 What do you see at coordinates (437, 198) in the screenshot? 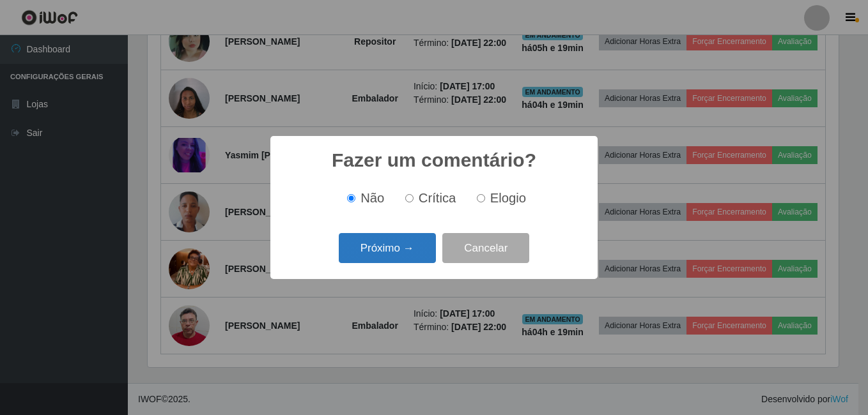
I see `span: Crítica` at bounding box center [437, 198].